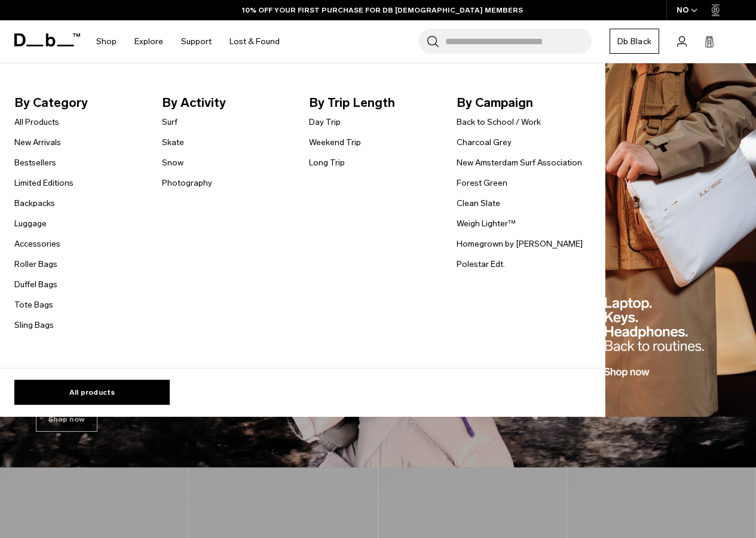  I want to click on a: Skate, so click(172, 142).